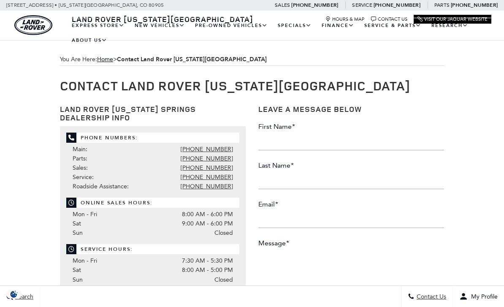  What do you see at coordinates (33, 25) in the screenshot?
I see `a: land-rover` at bounding box center [33, 25].